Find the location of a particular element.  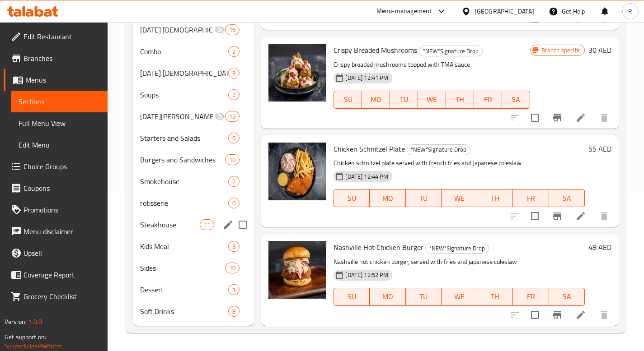

span: Version: is located at coordinates (15, 322).